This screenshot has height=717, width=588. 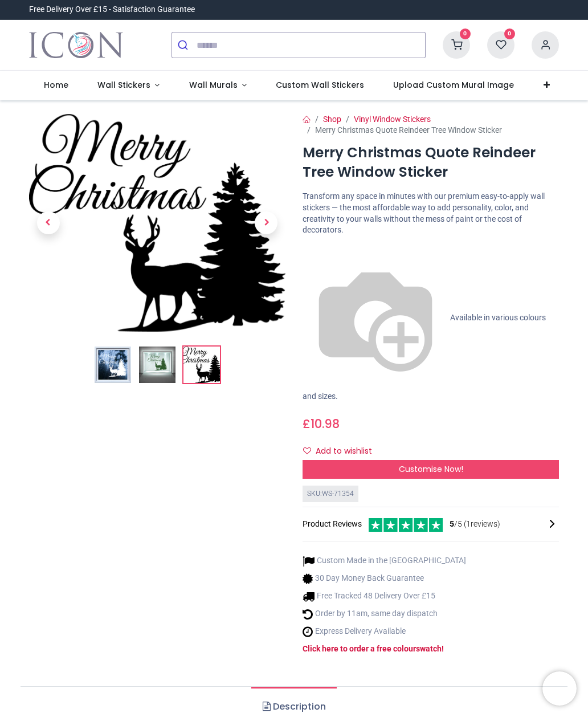 I want to click on img: Merry Christmas Quote Reindeer Tree Window Sticker, so click(x=113, y=365).